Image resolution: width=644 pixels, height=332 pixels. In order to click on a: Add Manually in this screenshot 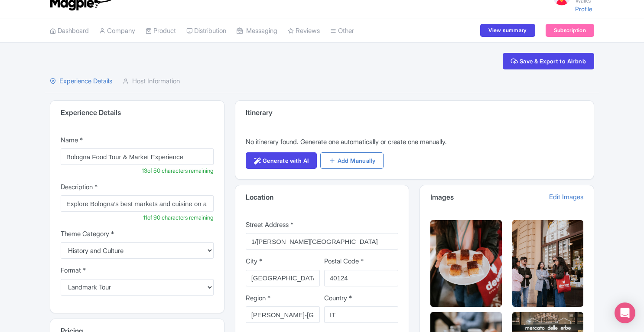, I will do `click(352, 161)`.